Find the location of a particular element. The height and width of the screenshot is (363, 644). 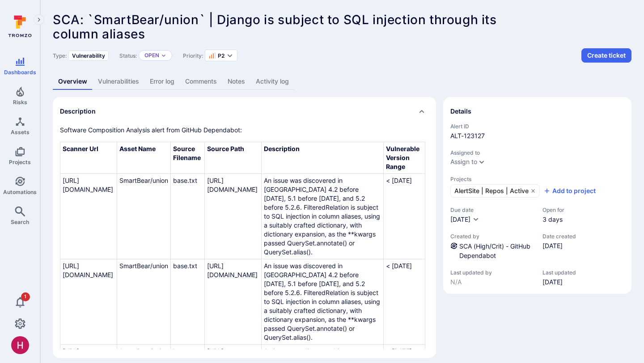

span: Status: is located at coordinates (128, 55).